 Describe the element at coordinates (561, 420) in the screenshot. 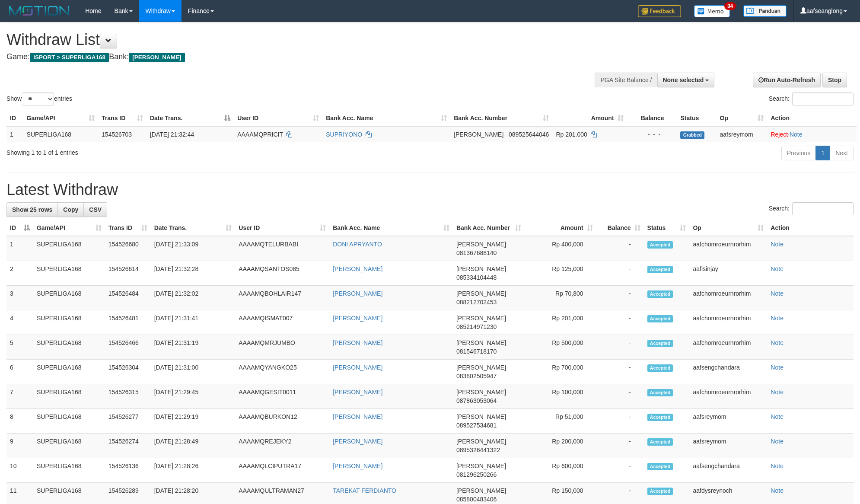

I see `td: Rp 51,000` at that location.